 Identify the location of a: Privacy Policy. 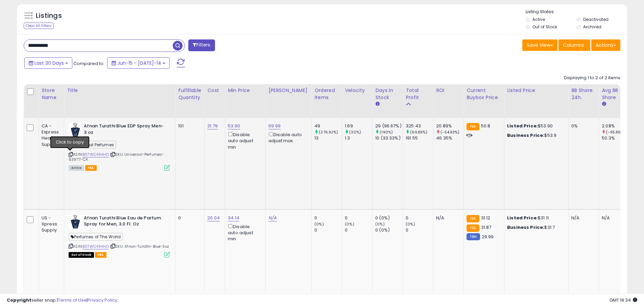
(102, 300).